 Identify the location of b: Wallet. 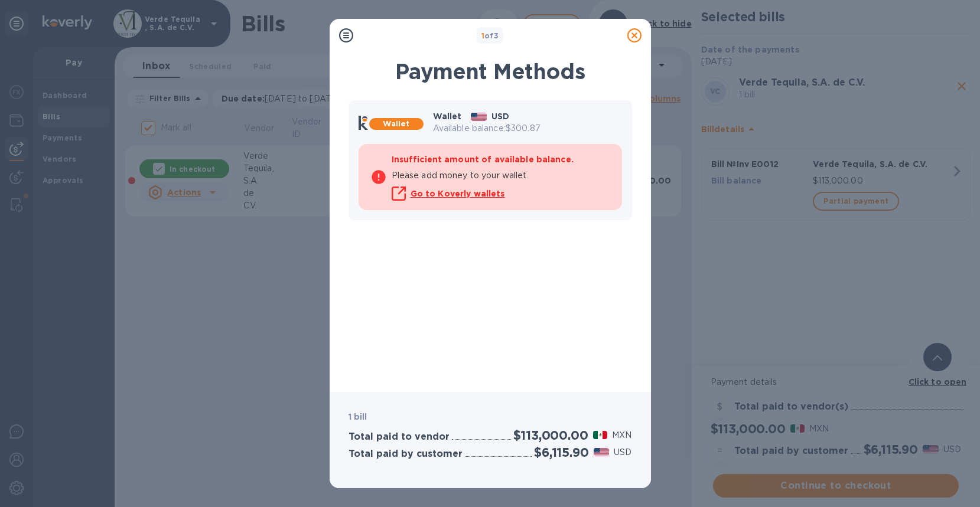
(396, 124).